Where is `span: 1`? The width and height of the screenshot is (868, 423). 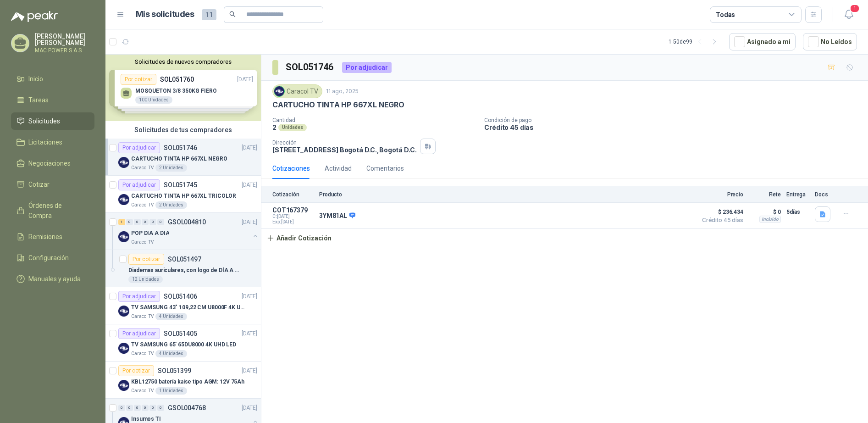
span: 1 is located at coordinates (855, 8).